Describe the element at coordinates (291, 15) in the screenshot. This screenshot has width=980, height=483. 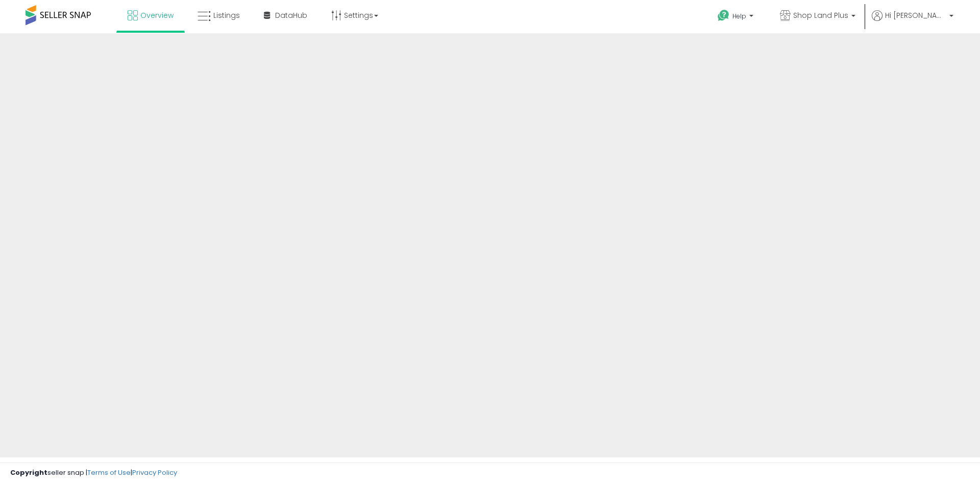
I see `span: DataHub` at that location.